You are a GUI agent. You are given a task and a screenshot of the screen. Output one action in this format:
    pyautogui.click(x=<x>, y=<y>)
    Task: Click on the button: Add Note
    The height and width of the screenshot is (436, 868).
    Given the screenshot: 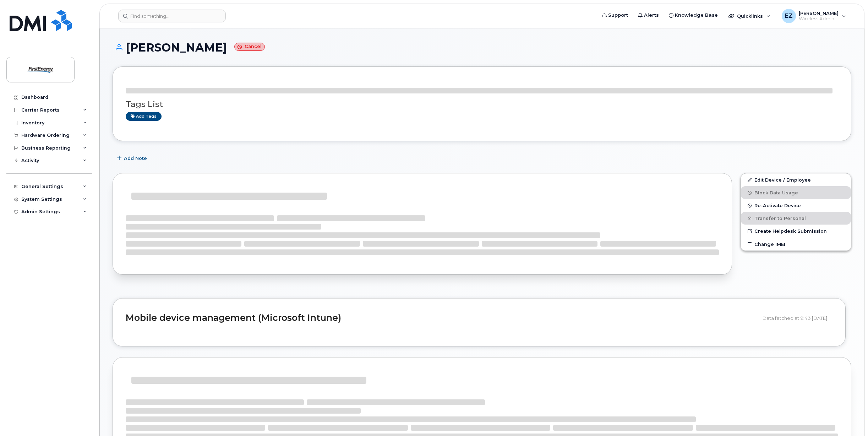 What is the action you would take?
    pyautogui.click(x=133, y=158)
    